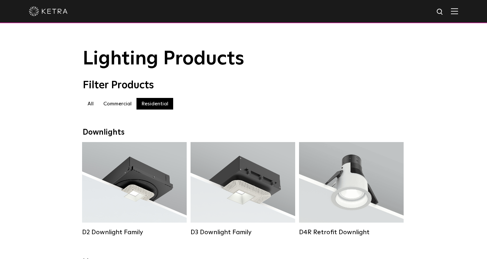  What do you see at coordinates (243, 132) in the screenshot?
I see `div: Downlights` at bounding box center [243, 132].